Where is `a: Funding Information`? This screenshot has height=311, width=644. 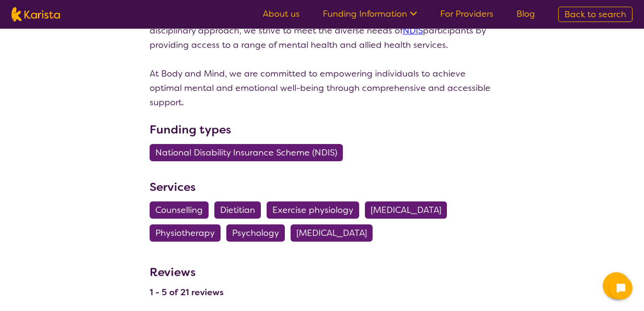
a: Funding Information is located at coordinates (370, 14).